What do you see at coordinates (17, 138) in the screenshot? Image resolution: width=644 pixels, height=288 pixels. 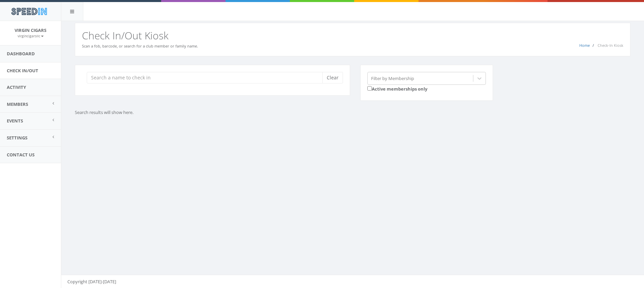 I see `span: Settings` at bounding box center [17, 138].